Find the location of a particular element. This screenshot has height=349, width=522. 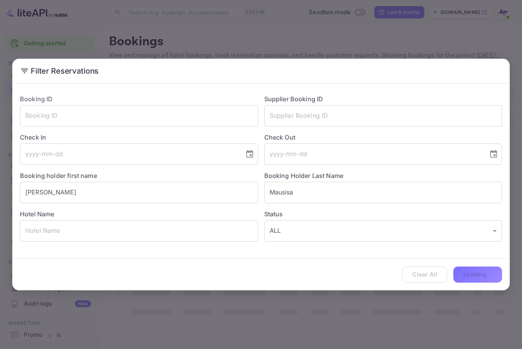

label: Check Out is located at coordinates (383, 137).